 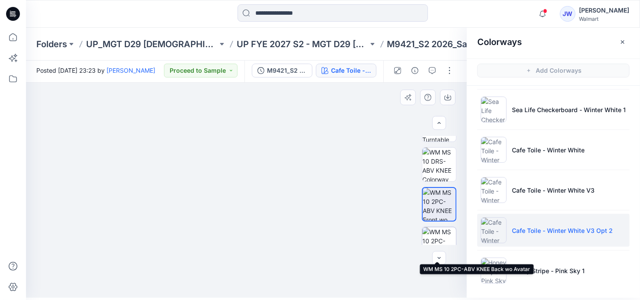 What do you see at coordinates (562, 230) in the screenshot?
I see `p: Cafe Toile - Winter White V3 Opt 2` at bounding box center [562, 230].